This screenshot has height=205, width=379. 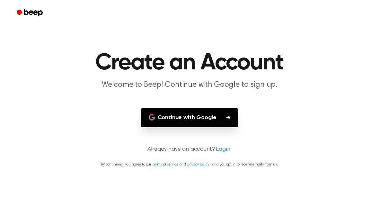 I want to click on button: Continue with Google, so click(x=190, y=118).